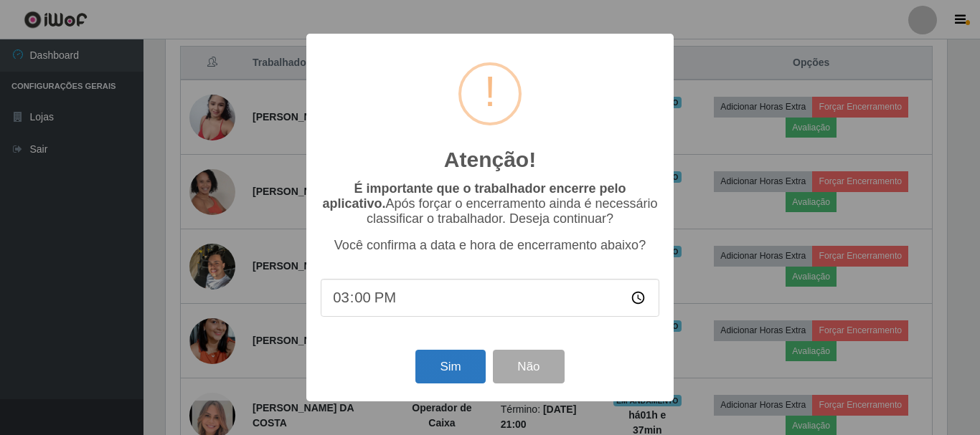 Image resolution: width=980 pixels, height=435 pixels. What do you see at coordinates (490, 245) in the screenshot?
I see `p: Você confirma a data e hora de encerramento abaixo?` at bounding box center [490, 245].